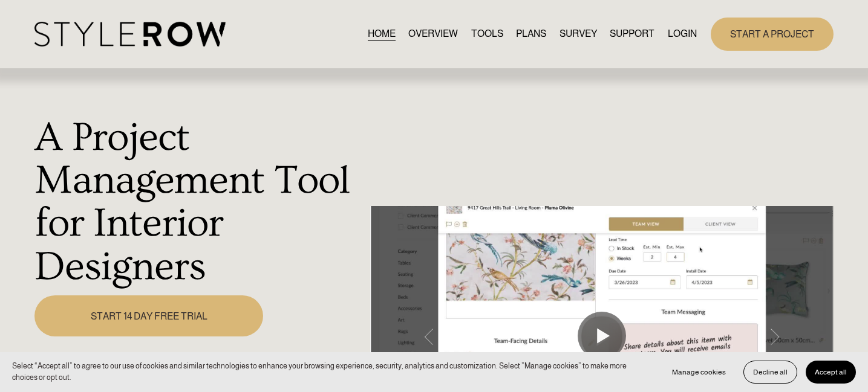 The width and height of the screenshot is (868, 392). I want to click on a: START A PROJECT, so click(772, 34).